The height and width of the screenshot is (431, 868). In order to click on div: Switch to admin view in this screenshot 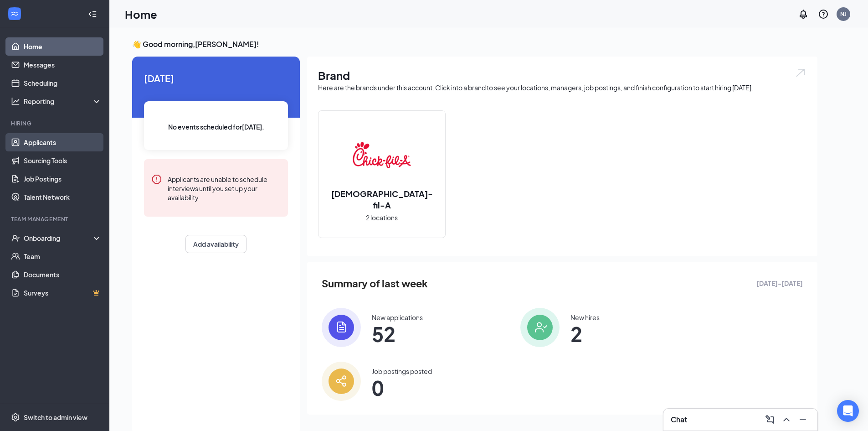, I will do `click(55, 417)`.